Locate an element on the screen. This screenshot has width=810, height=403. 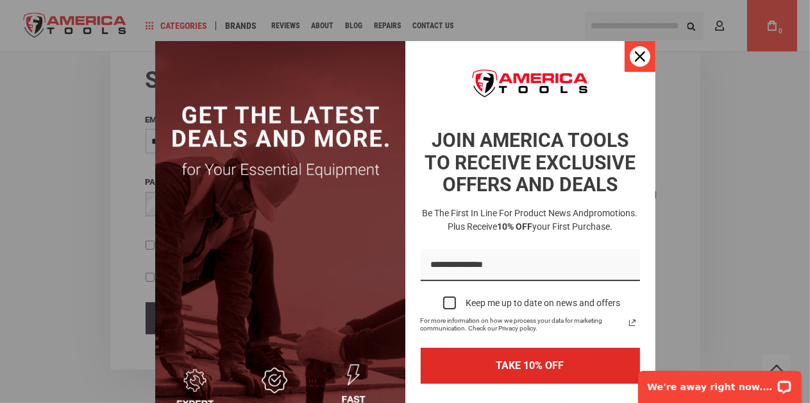
button: Open LiveChat chat widget is located at coordinates (155, 24).